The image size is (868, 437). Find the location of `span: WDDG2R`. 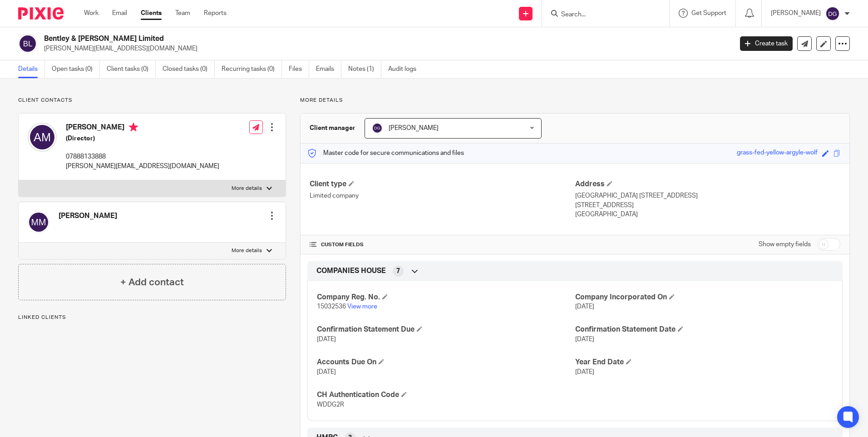

span: WDDG2R is located at coordinates (331, 404).